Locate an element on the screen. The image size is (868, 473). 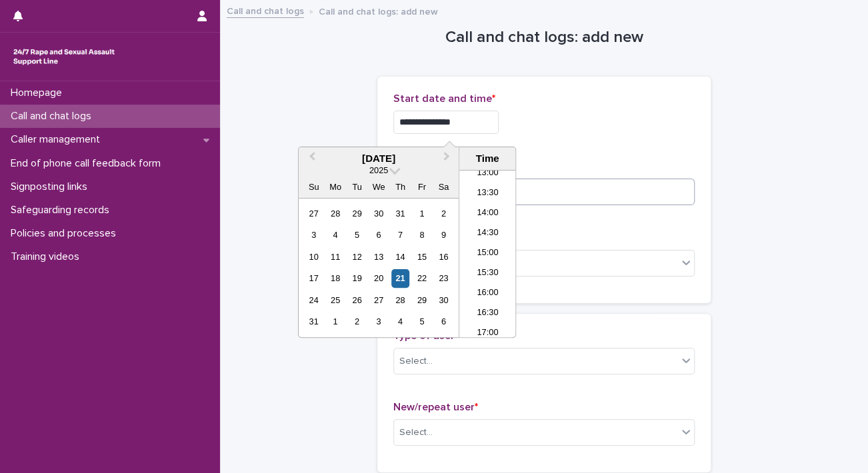
div: Choose Tuesday, August 5th, 2025 is located at coordinates (357, 234).